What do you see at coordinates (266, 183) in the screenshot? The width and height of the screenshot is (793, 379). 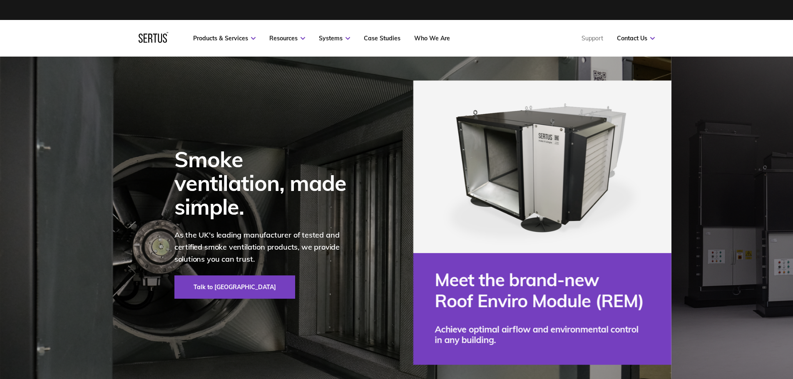 I see `div: Smoke ventilation, made simple.` at bounding box center [266, 183].